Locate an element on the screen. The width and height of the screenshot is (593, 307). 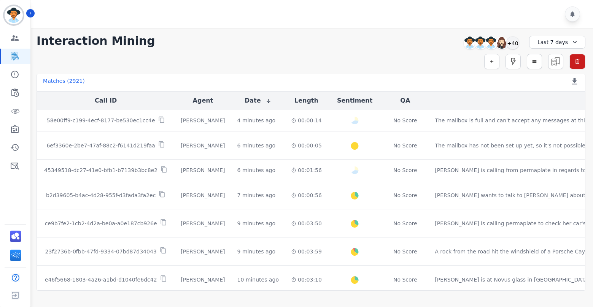
div: 00:00:56 is located at coordinates (306, 196).